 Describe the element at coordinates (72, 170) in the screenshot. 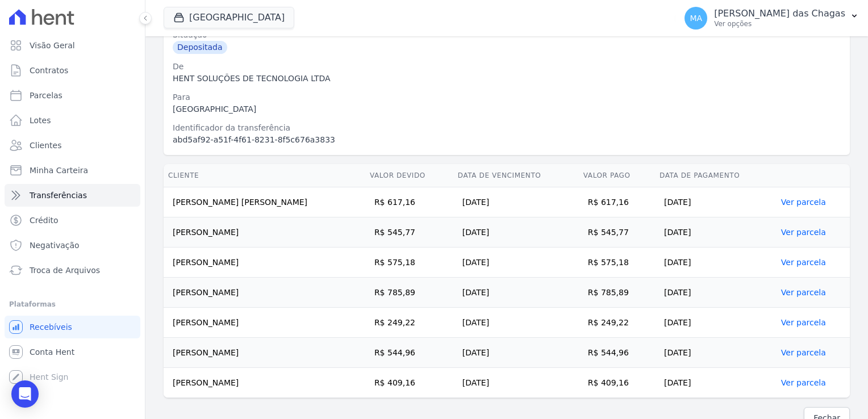

I see `a: Minha Carteira` at that location.